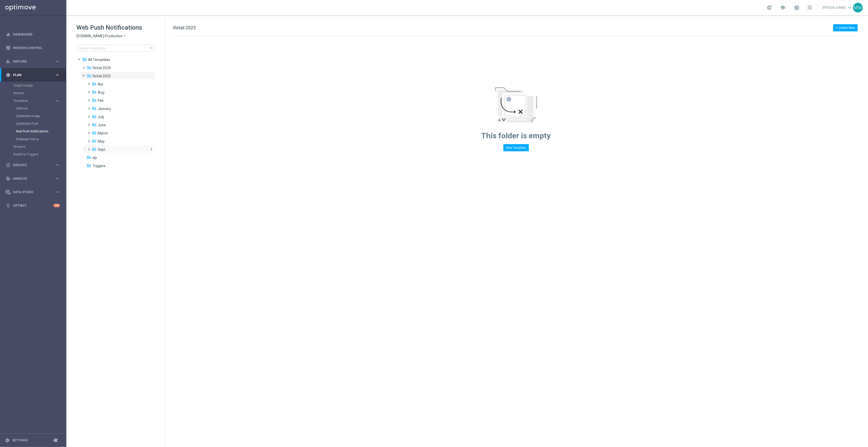  Describe the element at coordinates (34, 155) in the screenshot. I see `a: Realtime Triggers` at that location.